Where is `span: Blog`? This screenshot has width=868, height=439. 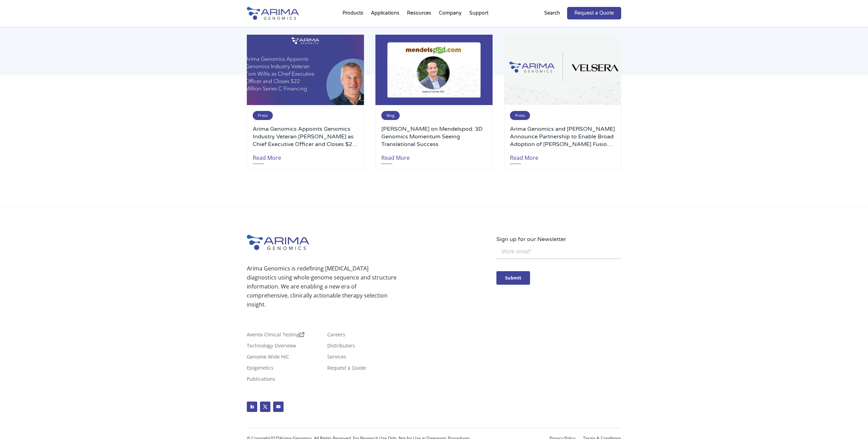 span: Blog is located at coordinates (390, 115).